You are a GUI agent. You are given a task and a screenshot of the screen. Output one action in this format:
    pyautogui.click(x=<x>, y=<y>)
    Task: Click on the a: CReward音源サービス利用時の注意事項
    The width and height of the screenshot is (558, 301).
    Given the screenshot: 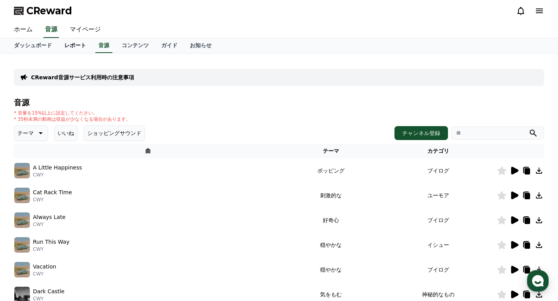 What is the action you would take?
    pyautogui.click(x=82, y=77)
    